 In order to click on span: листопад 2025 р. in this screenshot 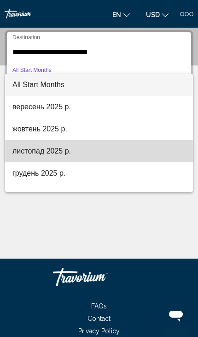, I will do `click(99, 151)`.